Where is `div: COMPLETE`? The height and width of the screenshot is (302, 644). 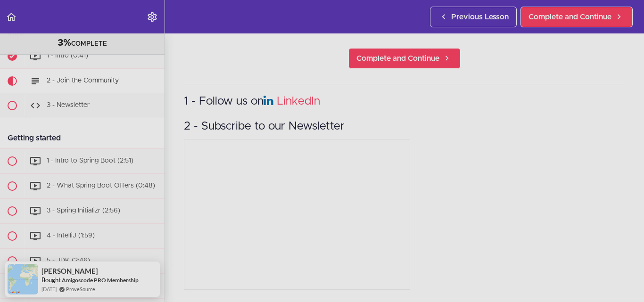 div: COMPLETE is located at coordinates (82, 43).